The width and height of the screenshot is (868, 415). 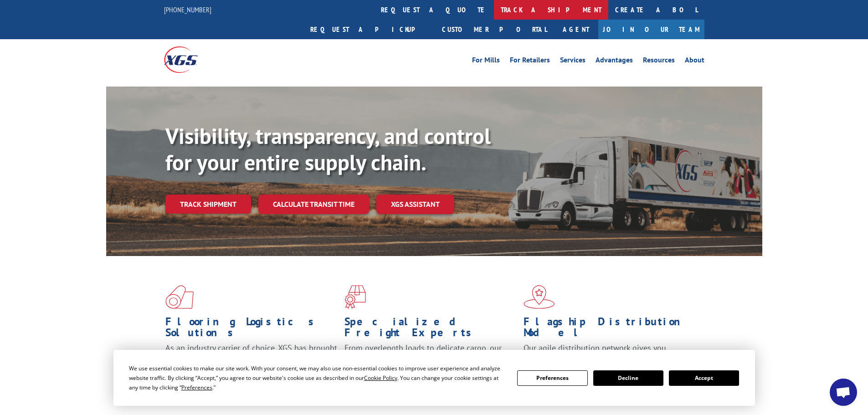 I want to click on a: Resources, so click(x=658, y=61).